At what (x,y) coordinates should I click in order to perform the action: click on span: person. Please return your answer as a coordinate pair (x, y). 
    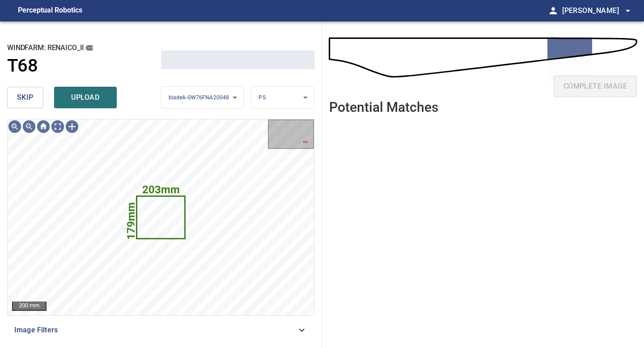
    Looking at the image, I should click on (553, 10).